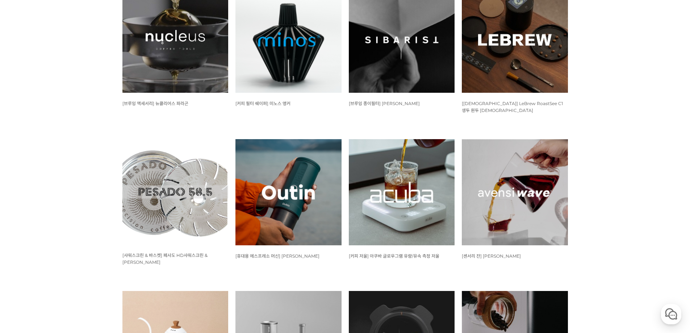 The width and height of the screenshot is (690, 333). What do you see at coordinates (394, 256) in the screenshot?
I see `a: [커피 저울] 아쿠바 글로우그램 유량/유속 측정 저울` at bounding box center [394, 256].